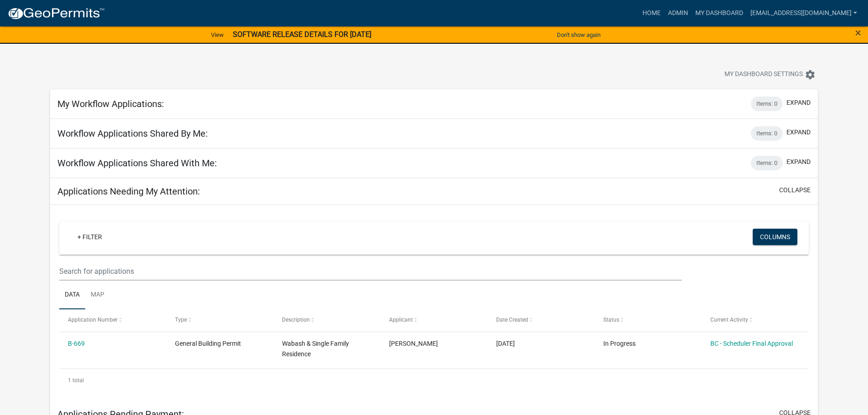  I want to click on datatable-header-cell: Type, so click(220, 320).